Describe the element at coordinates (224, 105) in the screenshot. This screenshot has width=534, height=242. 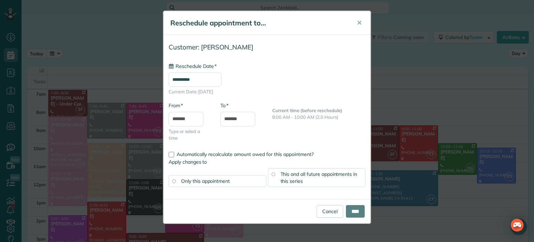
I see `label: To` at that location.